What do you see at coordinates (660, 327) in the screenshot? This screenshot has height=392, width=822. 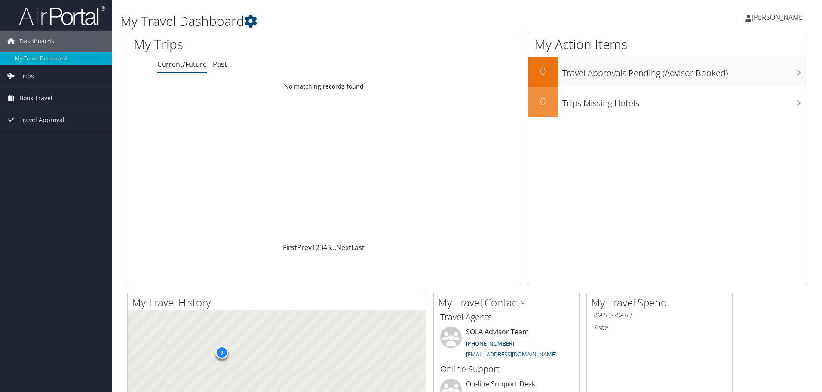 I see `h6: Total` at bounding box center [660, 327].